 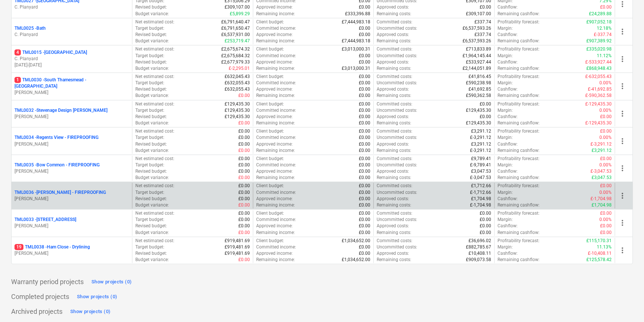 What do you see at coordinates (601, 199) in the screenshot?
I see `p: £-1,704.98` at bounding box center [601, 199].